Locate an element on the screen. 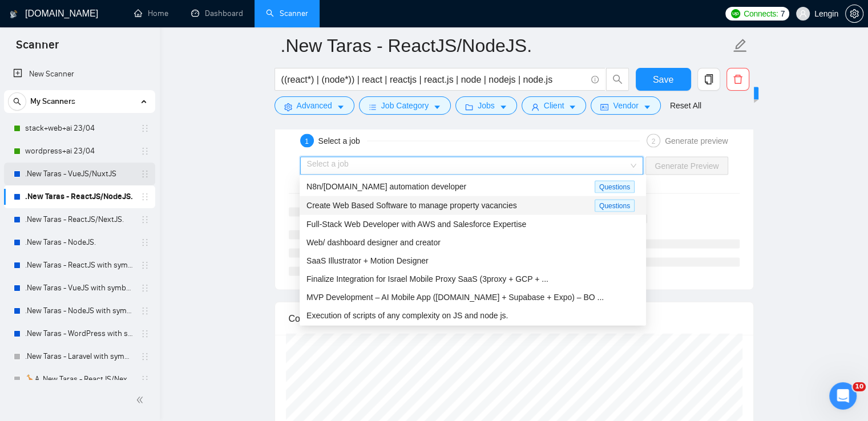 The height and width of the screenshot is (421, 868). a: .New Taras - VueJS with symbols is located at coordinates (80, 288).